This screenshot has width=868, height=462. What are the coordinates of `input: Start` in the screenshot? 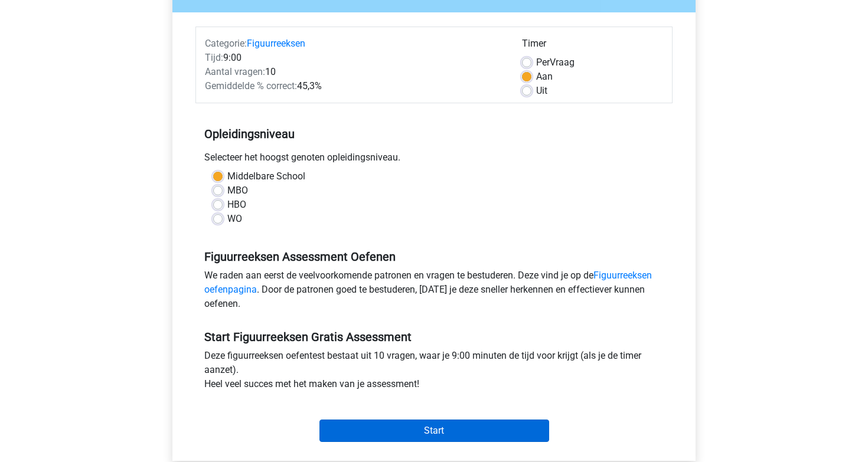 It's located at (434, 431).